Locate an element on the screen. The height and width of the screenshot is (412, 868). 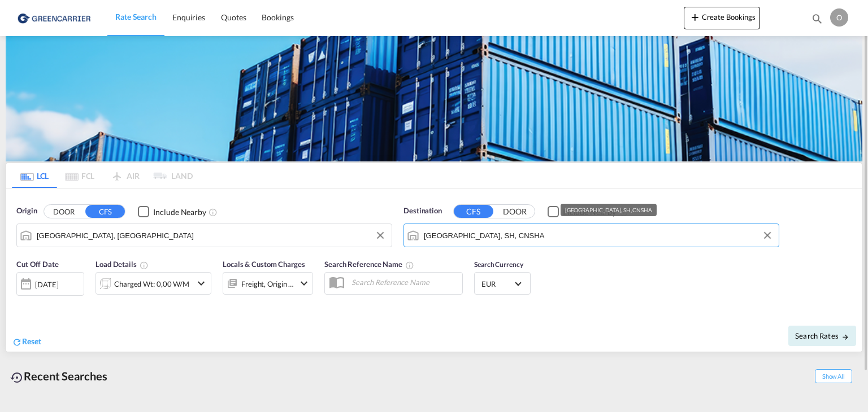
md-icon: icon-backup-restore is located at coordinates (17, 378).